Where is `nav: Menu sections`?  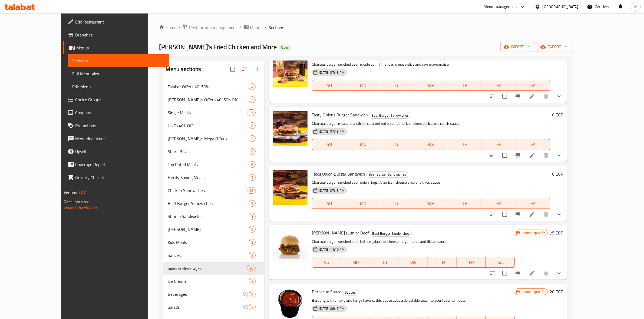
nav: Menu sections is located at coordinates (214, 197).